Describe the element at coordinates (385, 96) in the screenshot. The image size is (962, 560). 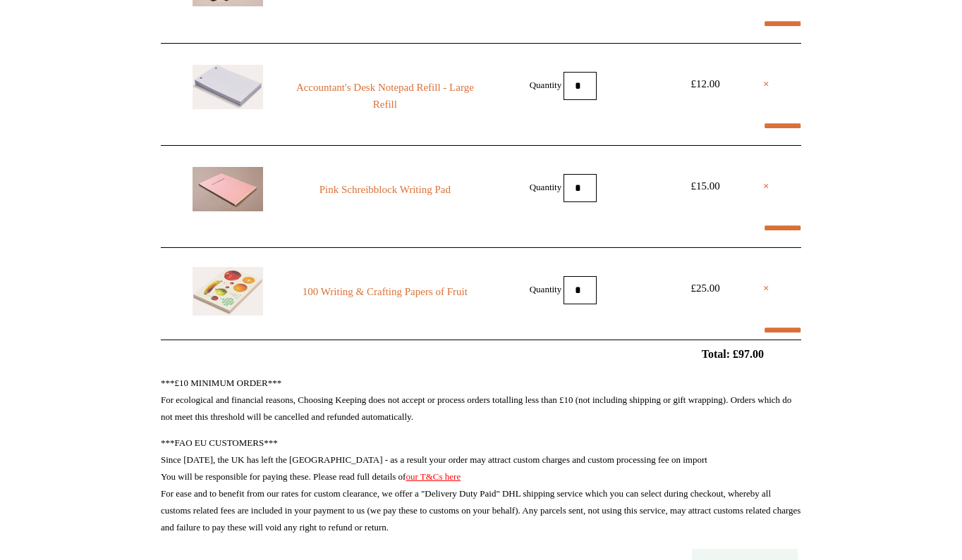
I see `a: Accountant's Desk Notepad Refill - Large Refill` at that location.